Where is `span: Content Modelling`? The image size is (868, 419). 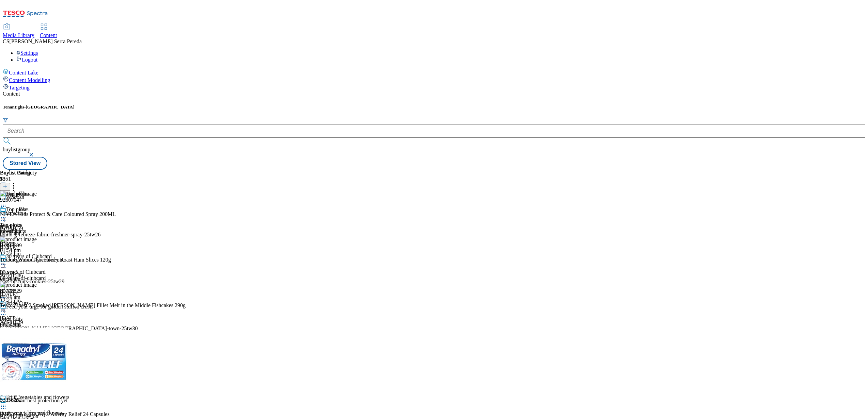 span: Content Modelling is located at coordinates (29, 80).